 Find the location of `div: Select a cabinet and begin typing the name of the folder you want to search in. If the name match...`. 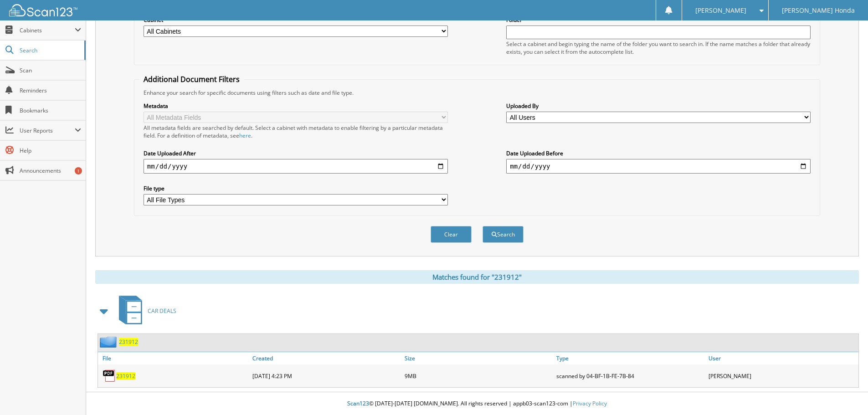

div: Select a cabinet and begin typing the name of the folder you want to search in. If the name match... is located at coordinates (658, 48).